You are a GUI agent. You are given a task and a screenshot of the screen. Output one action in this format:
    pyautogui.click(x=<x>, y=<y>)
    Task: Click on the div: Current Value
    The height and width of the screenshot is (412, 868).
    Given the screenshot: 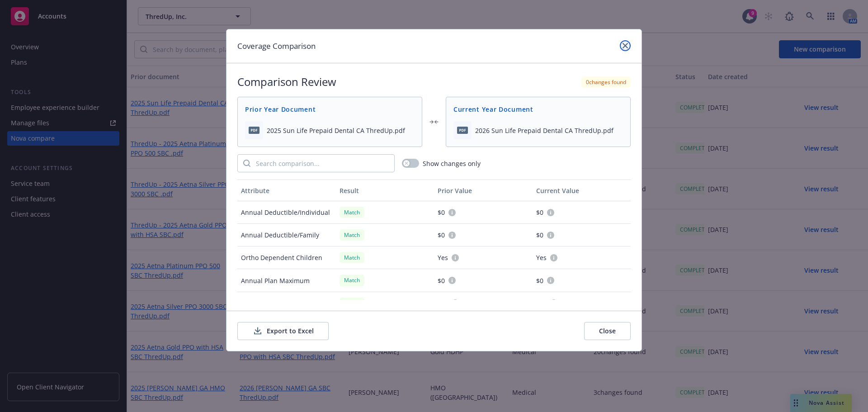 What is the action you would take?
    pyautogui.click(x=582, y=191)
    